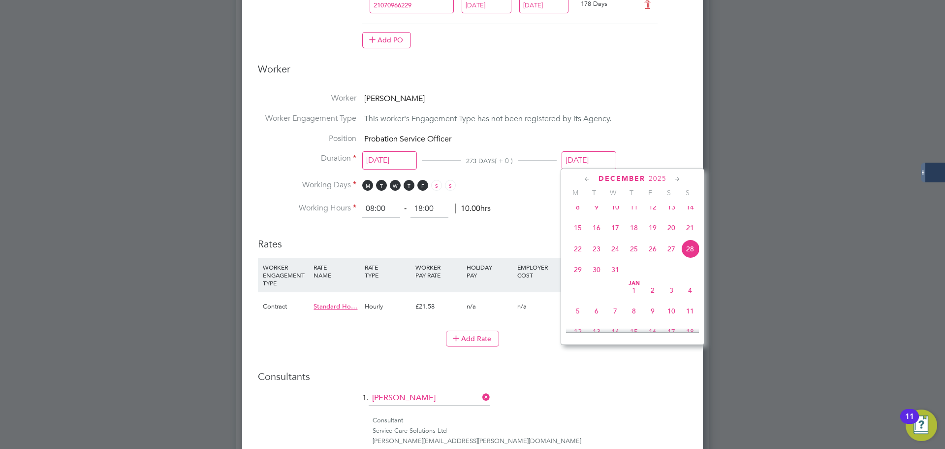 The width and height of the screenshot is (945, 449). I want to click on input: 17:00, so click(429, 209).